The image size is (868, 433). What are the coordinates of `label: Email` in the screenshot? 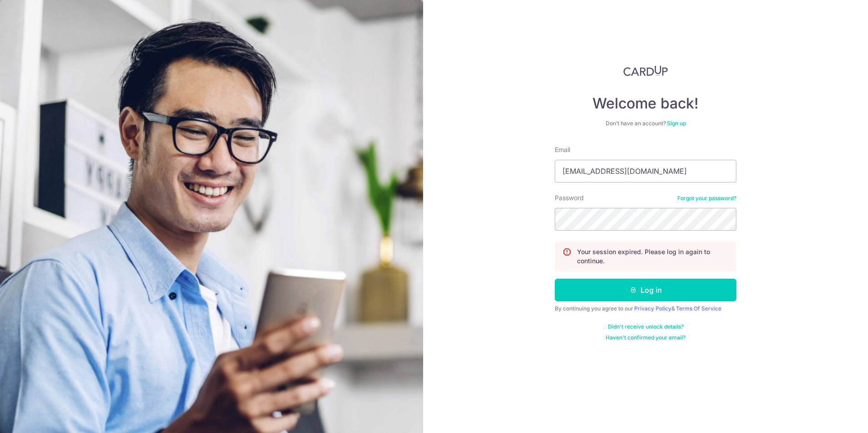 It's located at (562, 150).